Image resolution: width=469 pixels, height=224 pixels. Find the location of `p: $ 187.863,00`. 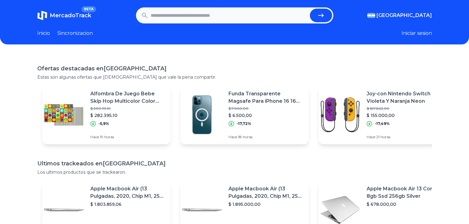

p: $ 187.863,00 is located at coordinates (405, 109).